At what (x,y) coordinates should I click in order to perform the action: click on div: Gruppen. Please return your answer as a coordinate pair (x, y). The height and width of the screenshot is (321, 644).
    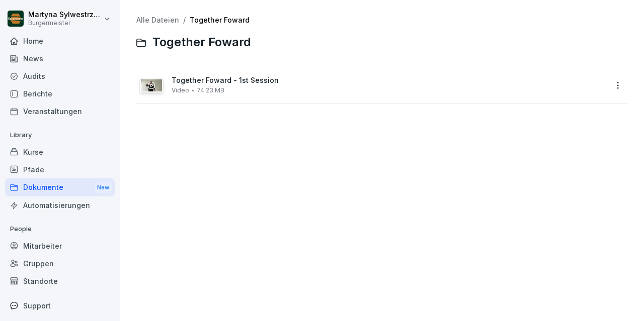
    Looking at the image, I should click on (60, 263).